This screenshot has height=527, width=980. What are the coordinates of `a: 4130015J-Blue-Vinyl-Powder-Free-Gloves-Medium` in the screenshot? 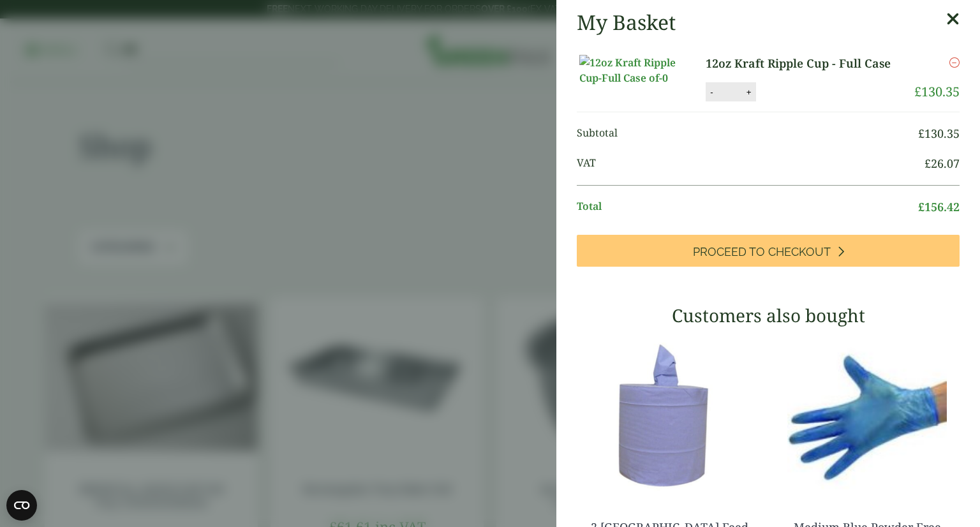 It's located at (867, 415).